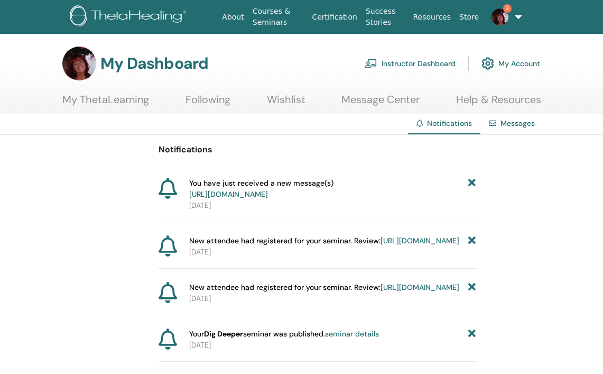 This screenshot has height=374, width=603. Describe the element at coordinates (208, 103) in the screenshot. I see `a: Following` at that location.